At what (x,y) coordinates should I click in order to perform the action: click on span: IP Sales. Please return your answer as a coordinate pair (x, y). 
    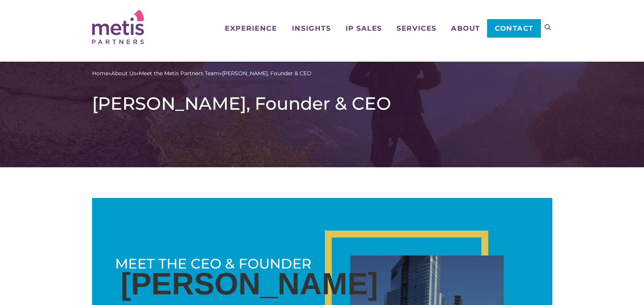
    Looking at the image, I should click on (364, 28).